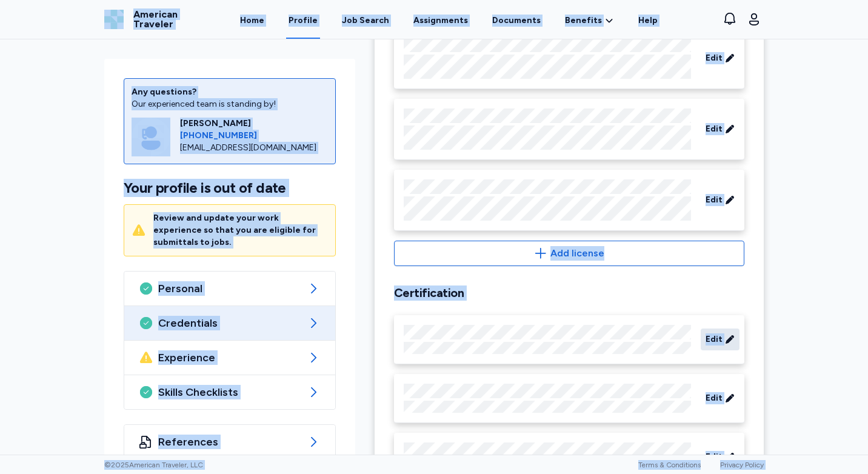  Describe the element at coordinates (241, 230) in the screenshot. I see `div: Review and update your work experience so that you are eligible for submittals to jobs.` at that location.